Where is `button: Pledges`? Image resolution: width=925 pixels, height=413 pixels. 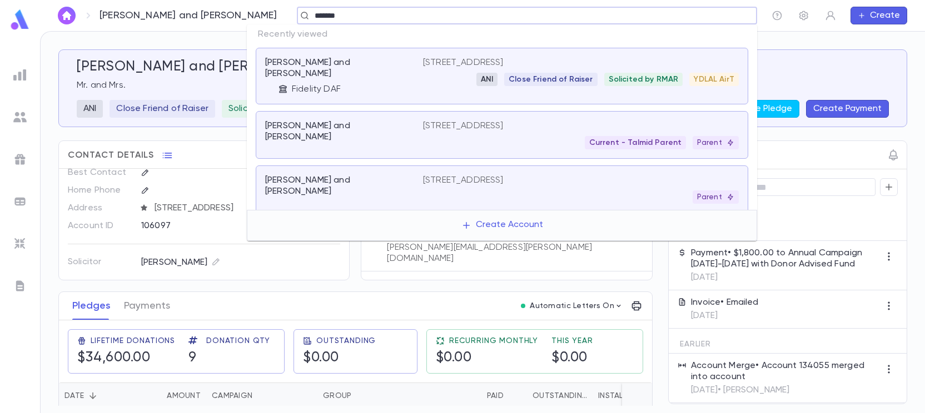
button: Pledges is located at coordinates (91, 306).